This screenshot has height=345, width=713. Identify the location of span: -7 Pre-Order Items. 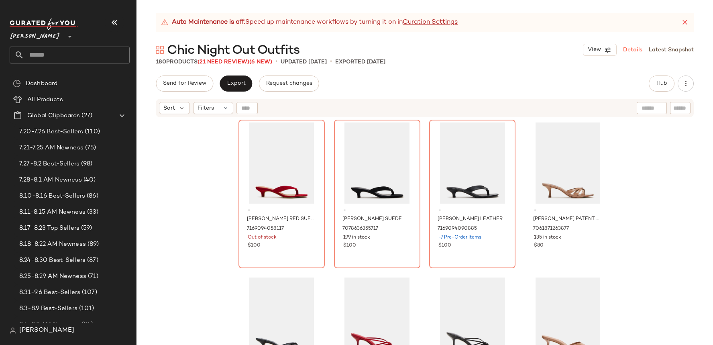
(459, 238).